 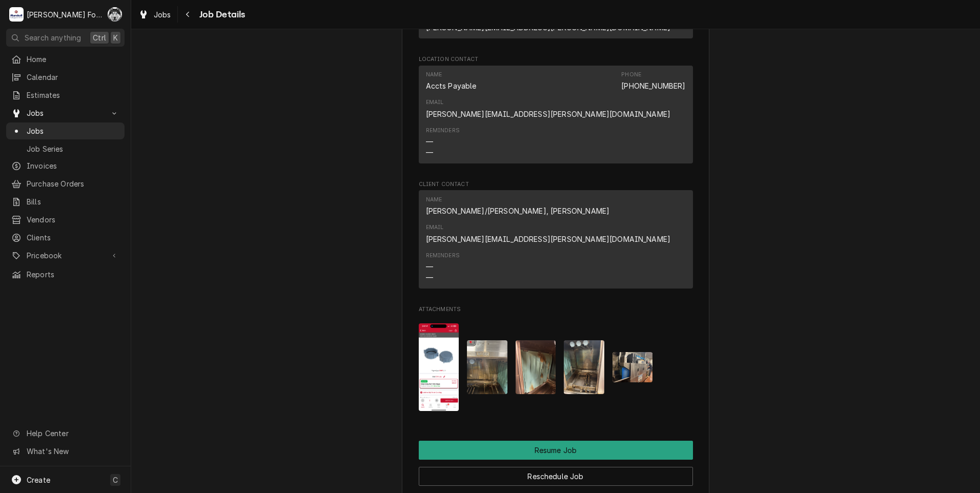 I want to click on div: C(, so click(x=115, y=14).